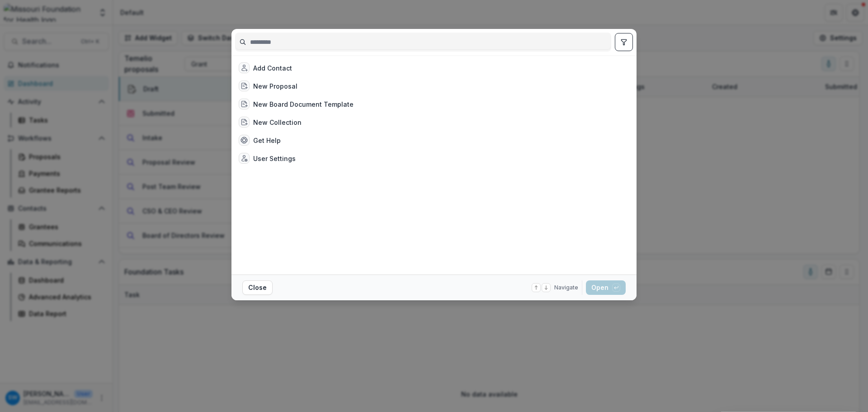 The height and width of the screenshot is (412, 868). Describe the element at coordinates (266, 140) in the screenshot. I see `div: Get Help` at that location.